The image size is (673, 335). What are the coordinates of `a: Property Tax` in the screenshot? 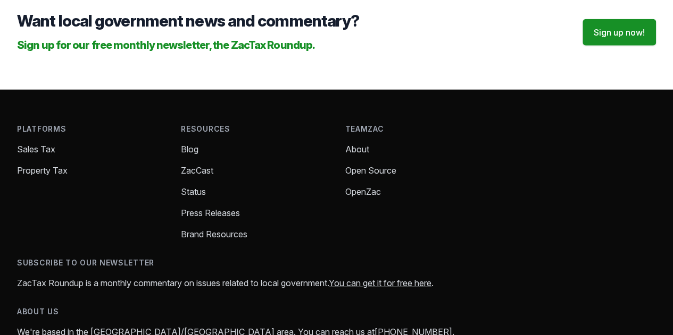 It's located at (42, 171).